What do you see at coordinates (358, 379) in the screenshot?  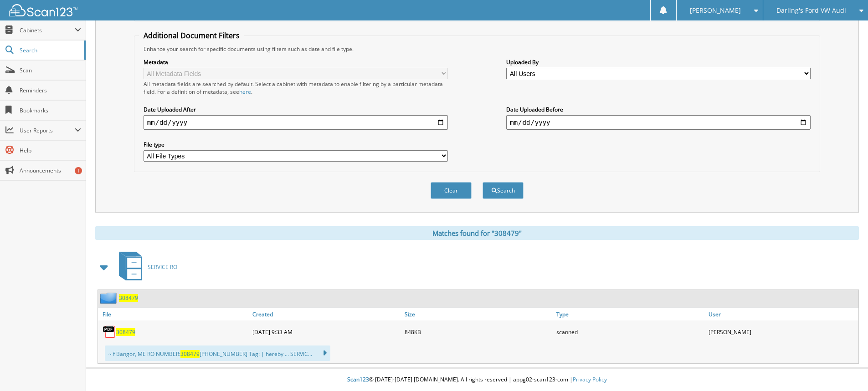 I see `span: Scan123` at bounding box center [358, 379].